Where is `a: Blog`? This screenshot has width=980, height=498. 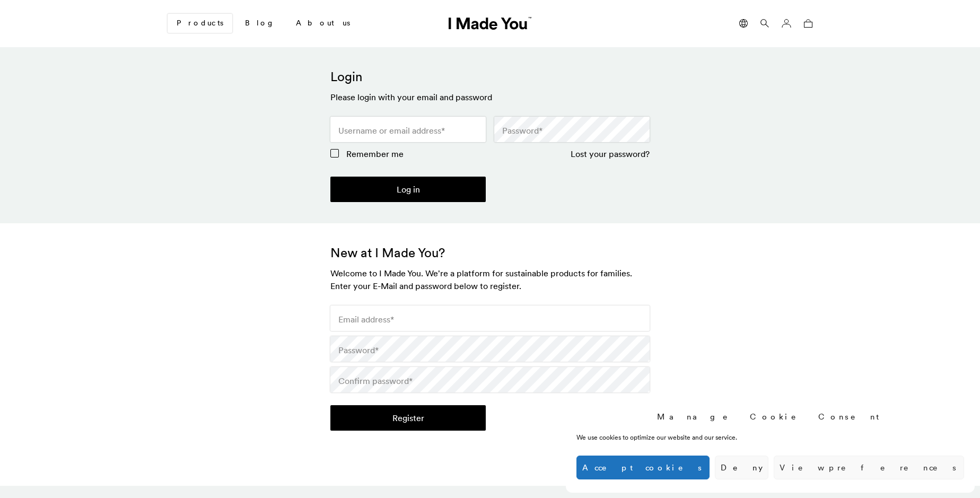
a: Blog is located at coordinates (260, 24).